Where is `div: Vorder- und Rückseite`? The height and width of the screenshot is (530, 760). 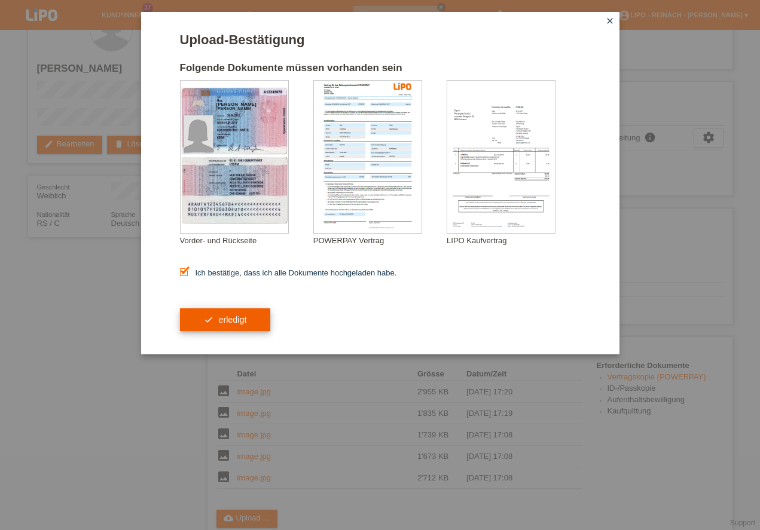 div: Vorder- und Rückseite is located at coordinates (246, 240).